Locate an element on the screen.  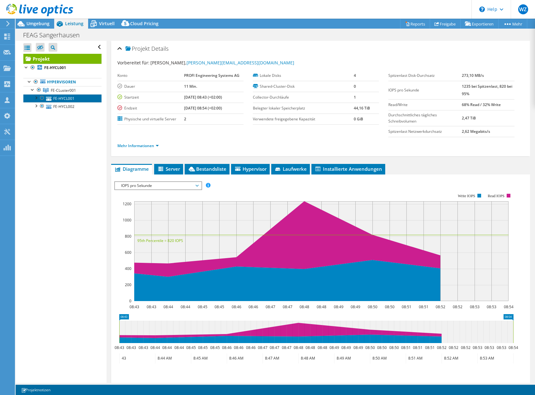
span: IOPS pro Sekunde is located at coordinates (158, 186).